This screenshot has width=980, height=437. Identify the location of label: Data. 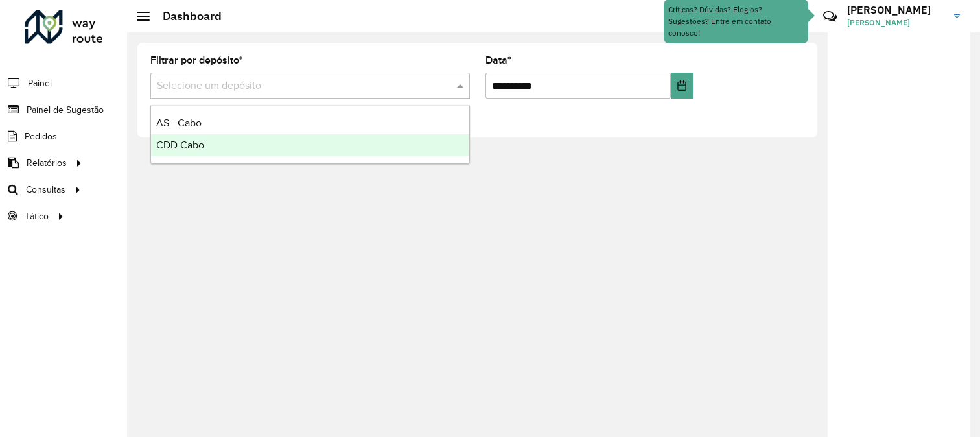
(498, 60).